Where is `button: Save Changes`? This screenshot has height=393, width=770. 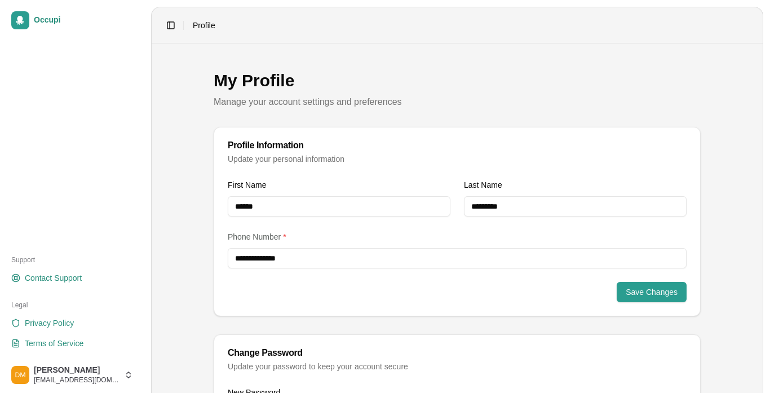 button: Save Changes is located at coordinates (652, 292).